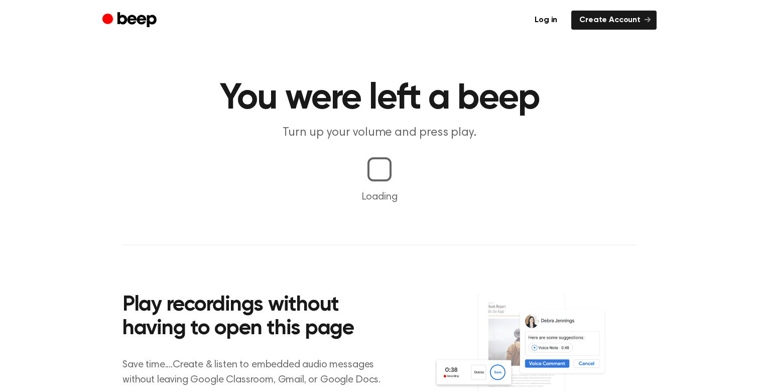 This screenshot has height=392, width=759. Describe the element at coordinates (614, 20) in the screenshot. I see `a: Create Account` at that location.